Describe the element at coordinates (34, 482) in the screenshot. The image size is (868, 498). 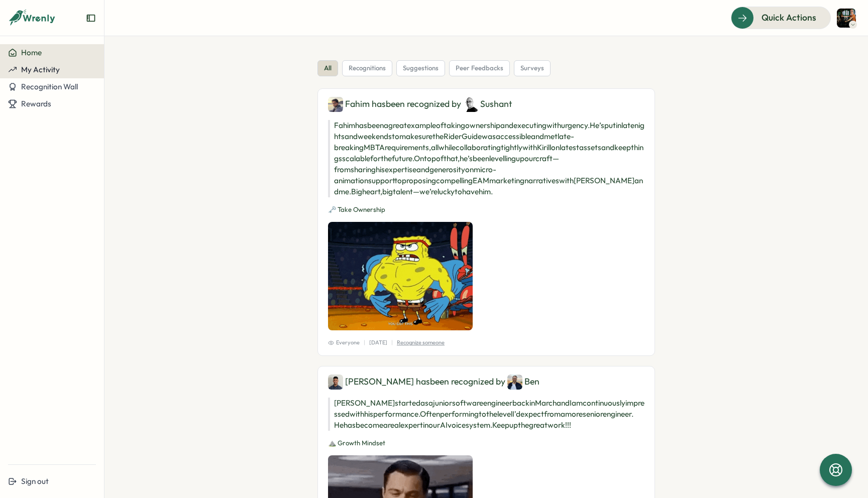
I see `span: Sign out` at that location.